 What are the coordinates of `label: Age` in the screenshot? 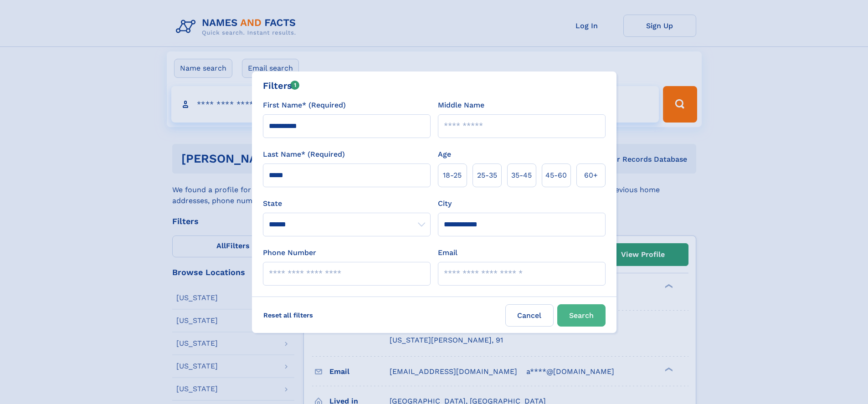 It's located at (444, 155).